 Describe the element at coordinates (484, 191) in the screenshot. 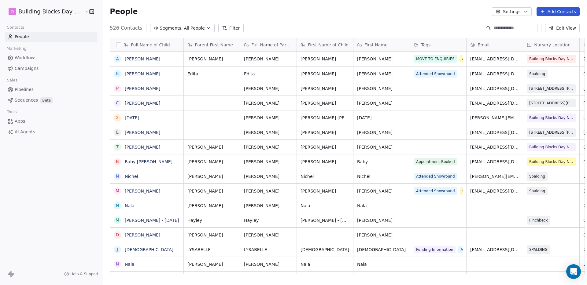

I see `span: Send to New Starters Pipeline` at that location.